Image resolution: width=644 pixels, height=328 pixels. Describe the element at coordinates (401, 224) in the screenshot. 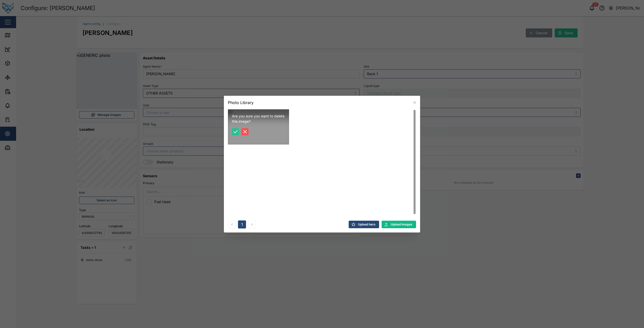

I see `span: Upload images` at that location.